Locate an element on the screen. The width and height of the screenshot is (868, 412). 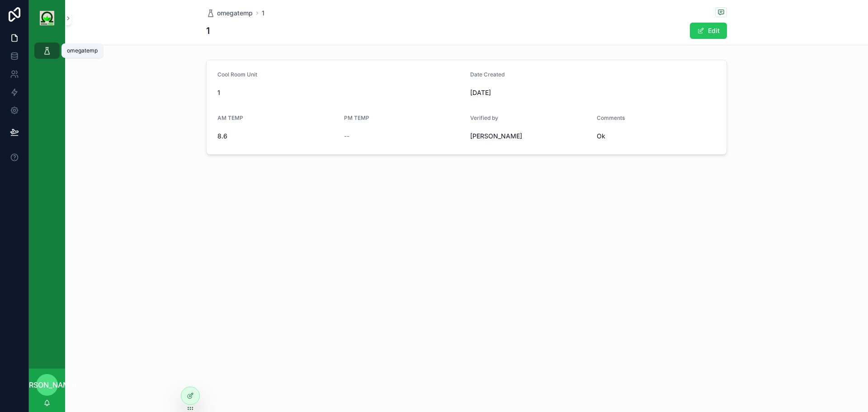
a: 1 is located at coordinates (263, 13).